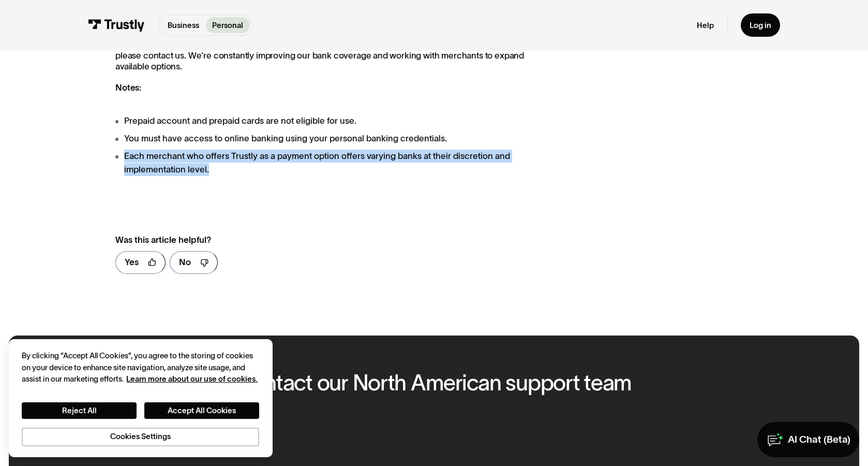 Image resolution: width=868 pixels, height=466 pixels. Describe the element at coordinates (761, 25) in the screenshot. I see `div: Log in` at that location.